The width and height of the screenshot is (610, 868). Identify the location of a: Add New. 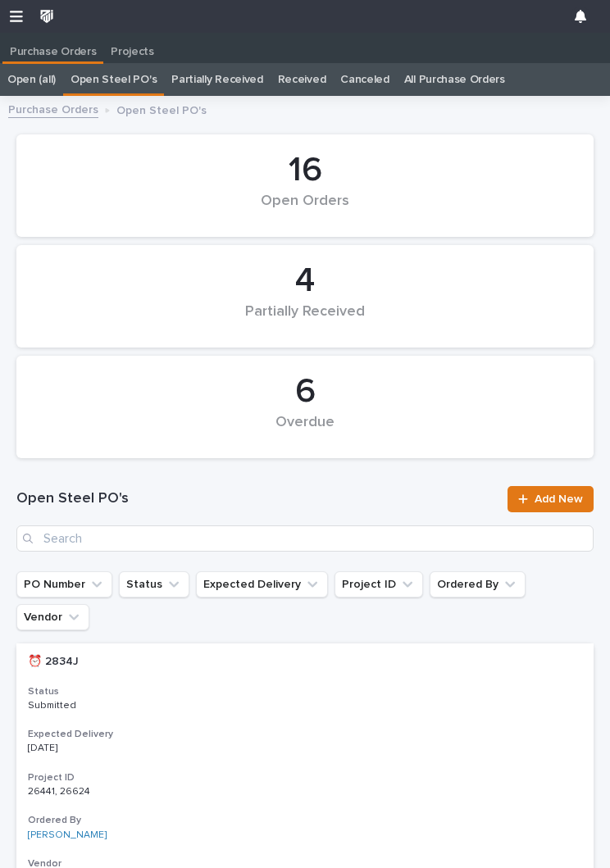
(550, 499).